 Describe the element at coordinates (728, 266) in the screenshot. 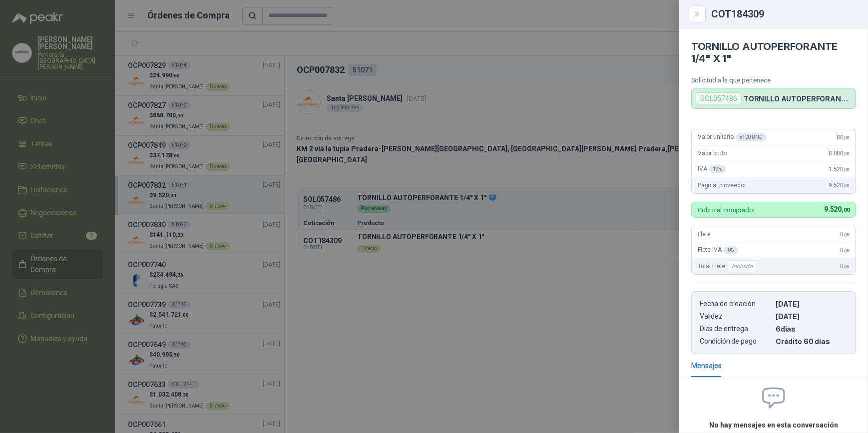

I see `span: Total Flete` at that location.